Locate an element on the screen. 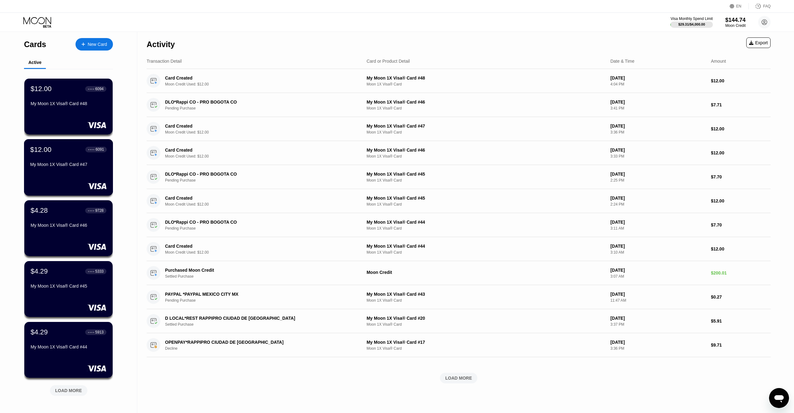 This screenshot has width=794, height=413. div: $4.29 is located at coordinates (39, 332).